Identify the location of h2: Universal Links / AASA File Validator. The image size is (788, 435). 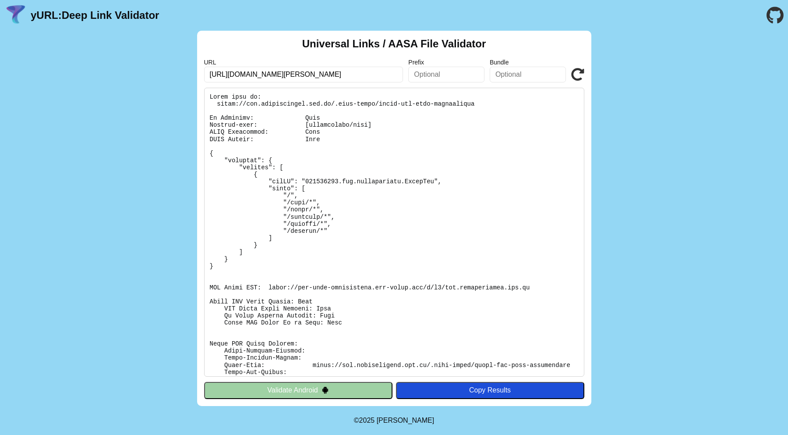
(394, 44).